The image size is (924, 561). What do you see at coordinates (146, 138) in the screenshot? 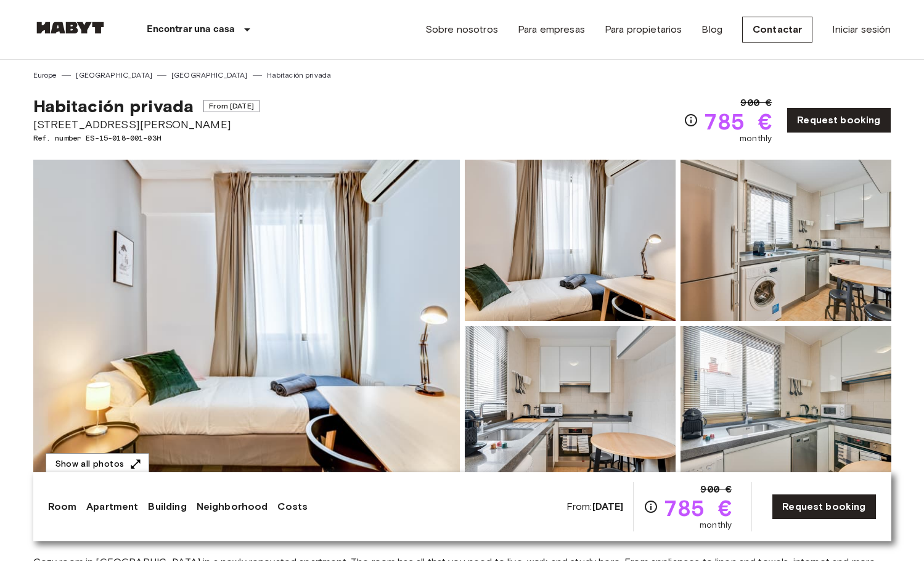
I see `span: Ref. number ES-15-018-001-03H` at bounding box center [146, 138].